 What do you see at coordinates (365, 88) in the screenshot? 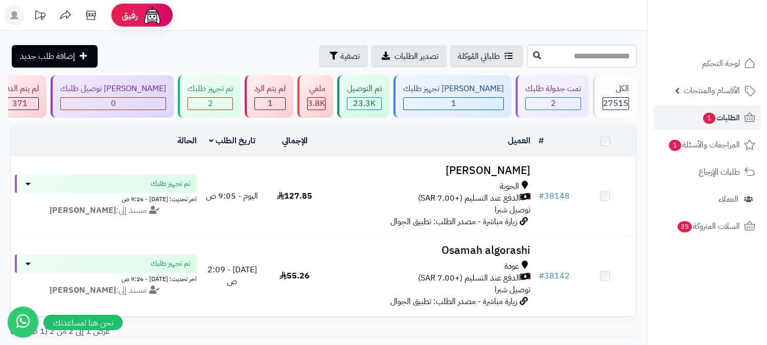
I see `div: تم التوصيل` at bounding box center [365, 88].